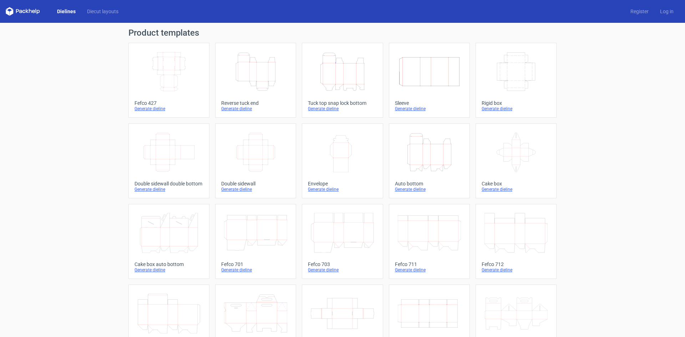 The width and height of the screenshot is (685, 337). What do you see at coordinates (342, 80) in the screenshot?
I see `a: Tuck top snap lock bottomGenerate dieline` at bounding box center [342, 80].